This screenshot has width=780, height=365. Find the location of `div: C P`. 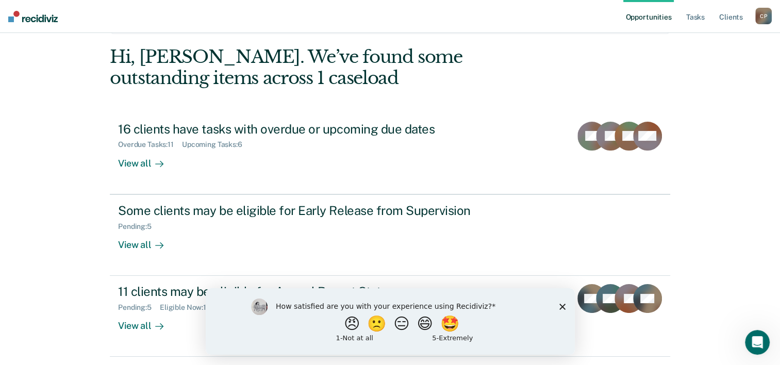

div: C P is located at coordinates (763, 16).